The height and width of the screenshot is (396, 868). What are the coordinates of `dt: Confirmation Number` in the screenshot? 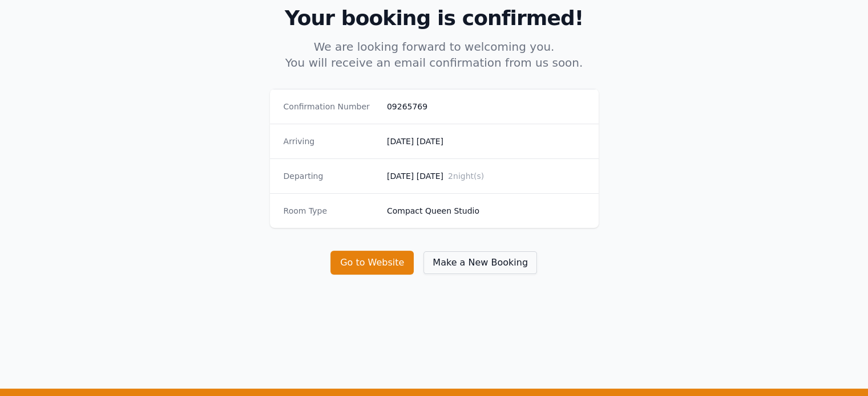 It's located at (330, 107).